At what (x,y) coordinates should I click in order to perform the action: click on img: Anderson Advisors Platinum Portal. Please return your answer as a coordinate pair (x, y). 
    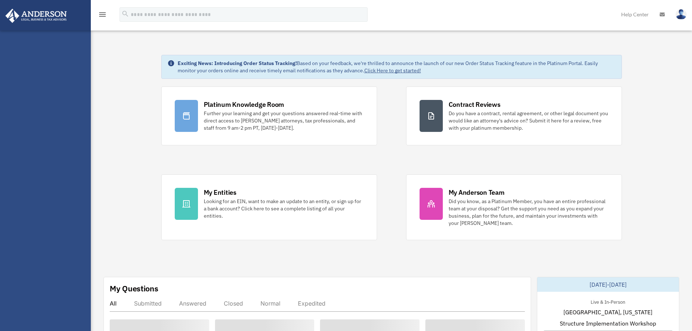
    Looking at the image, I should click on (36, 16).